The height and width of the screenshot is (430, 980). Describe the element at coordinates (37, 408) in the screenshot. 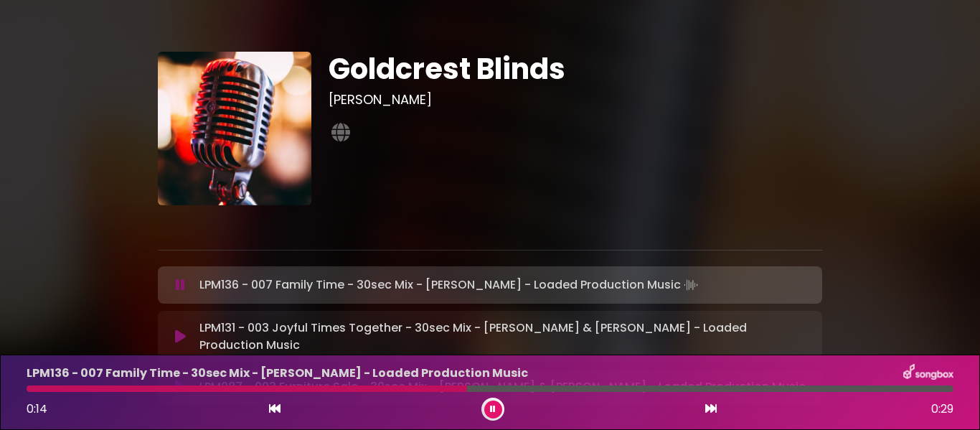

I see `span: 0:14` at that location.